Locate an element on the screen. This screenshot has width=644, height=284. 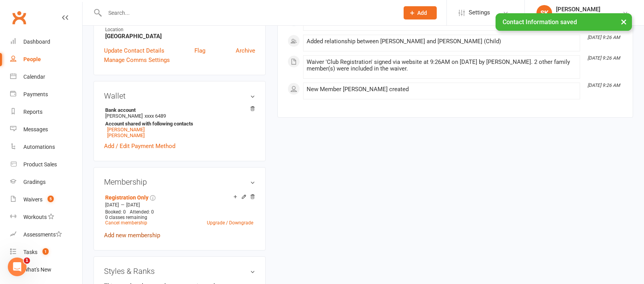
a: Add / Edit Payment Method is located at coordinates (140, 146).